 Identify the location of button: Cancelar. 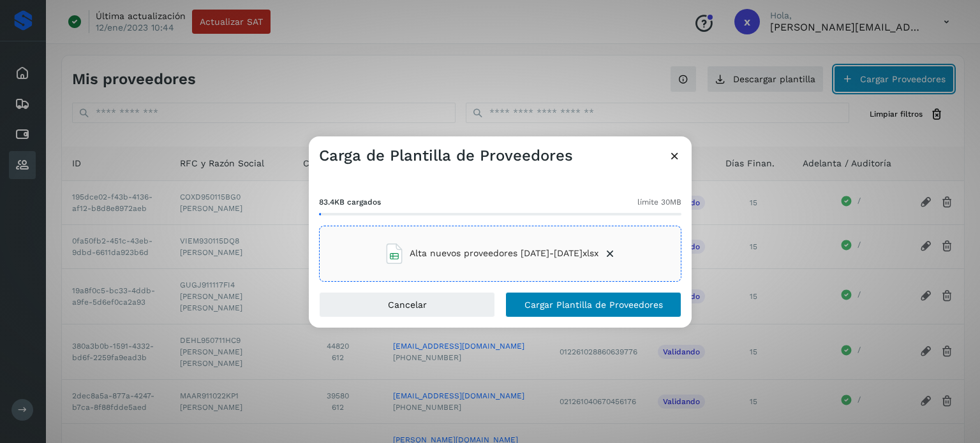
(407, 305).